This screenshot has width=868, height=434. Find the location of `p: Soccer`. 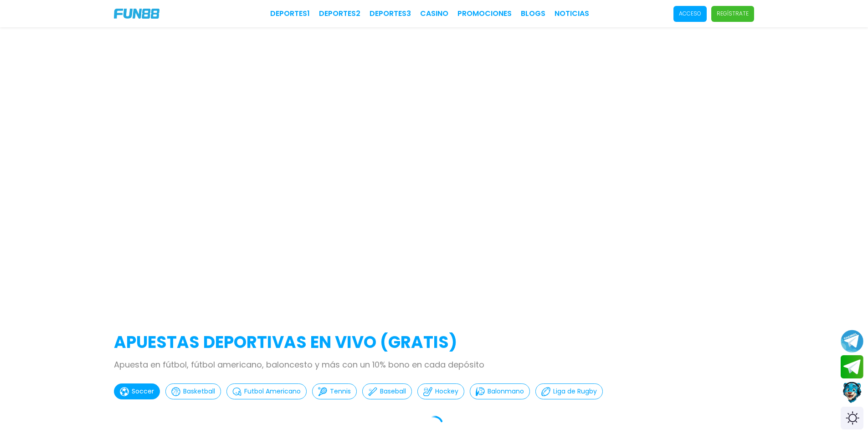

p: Soccer is located at coordinates (142, 391).